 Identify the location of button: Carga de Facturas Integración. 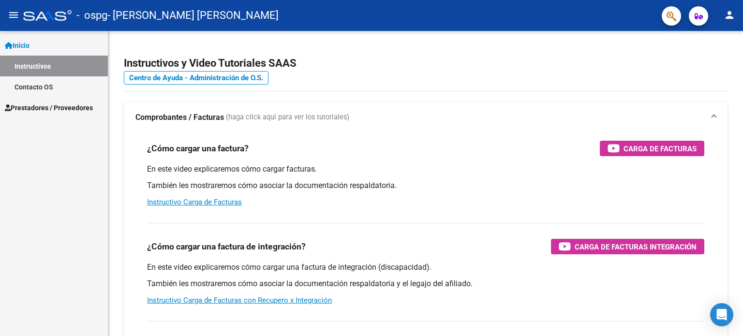
(627, 247).